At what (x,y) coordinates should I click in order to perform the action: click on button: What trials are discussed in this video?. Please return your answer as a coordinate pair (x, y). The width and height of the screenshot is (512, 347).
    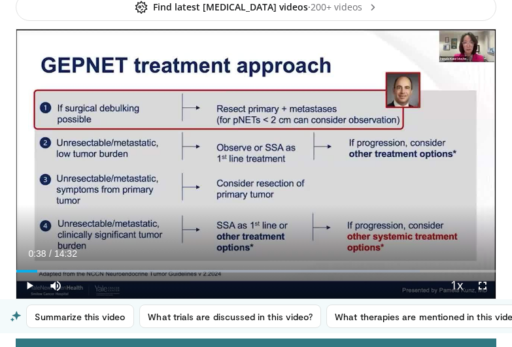
    Looking at the image, I should click on (230, 316).